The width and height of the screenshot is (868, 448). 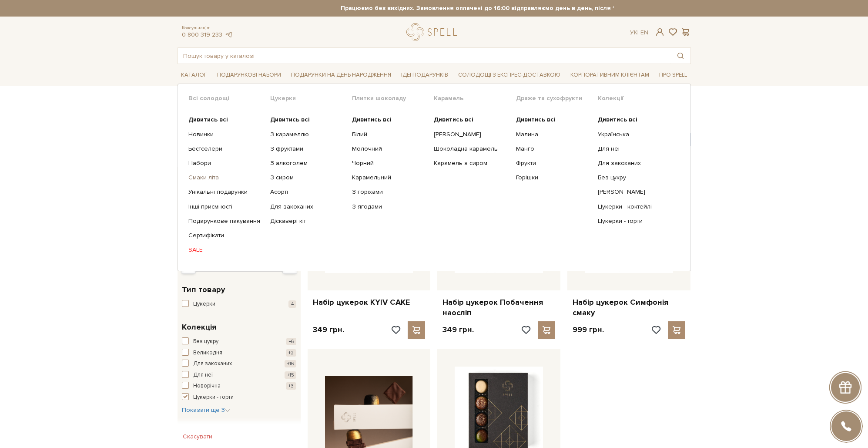 What do you see at coordinates (393, 98) in the screenshot?
I see `span: Плитки шоколаду` at bounding box center [393, 98].